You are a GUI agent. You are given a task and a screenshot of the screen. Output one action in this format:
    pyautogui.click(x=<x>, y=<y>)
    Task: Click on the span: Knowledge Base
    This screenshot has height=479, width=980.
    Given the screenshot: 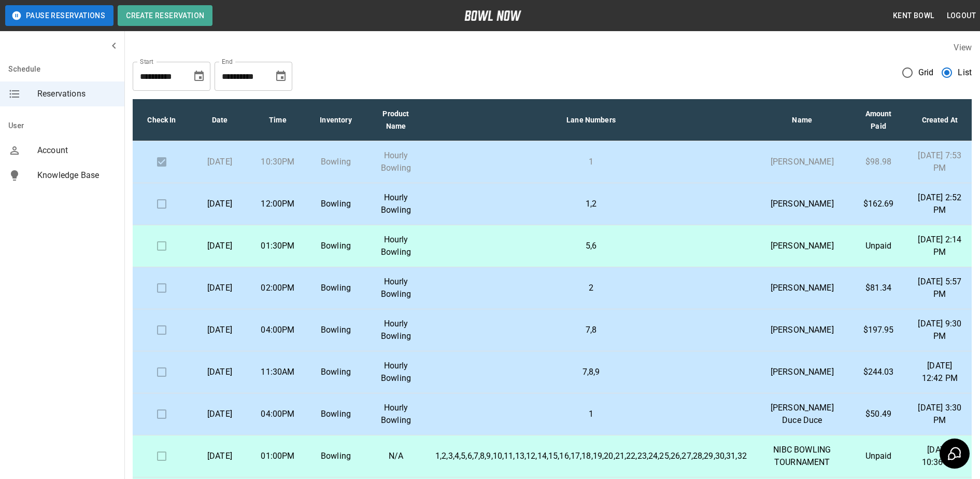 What is the action you would take?
    pyautogui.click(x=77, y=175)
    